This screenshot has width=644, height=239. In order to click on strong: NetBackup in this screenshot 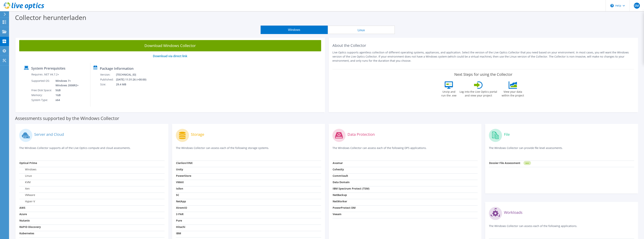, I will do `click(340, 195)`.